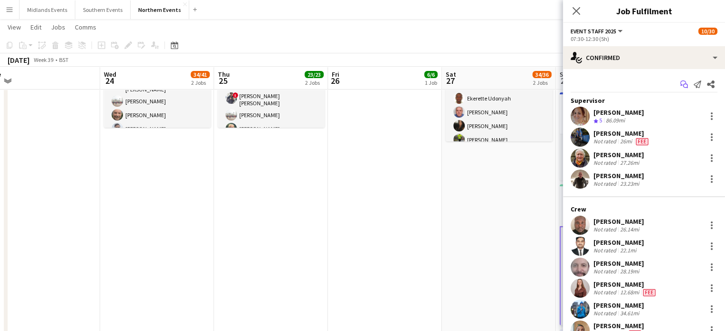  I want to click on div: 86.09mi, so click(616, 121).